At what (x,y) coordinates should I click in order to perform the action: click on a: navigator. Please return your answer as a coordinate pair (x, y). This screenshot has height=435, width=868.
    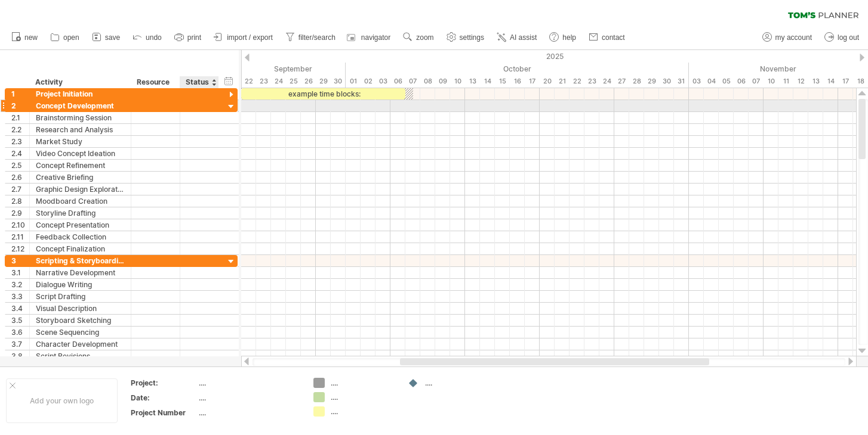
    Looking at the image, I should click on (369, 38).